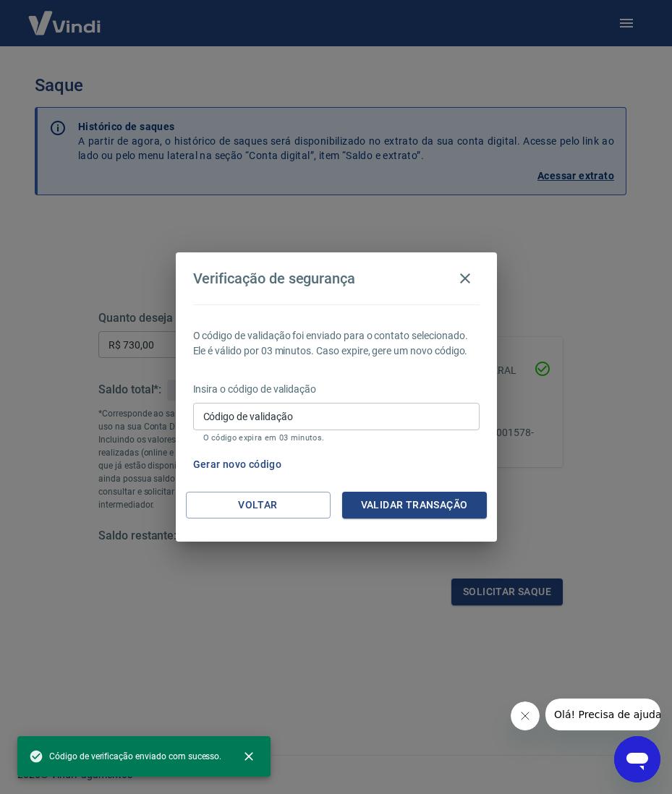 Image resolution: width=672 pixels, height=794 pixels. What do you see at coordinates (65, 16) in the screenshot?
I see `span: Olá! Precisa de ajuda?` at bounding box center [65, 16].